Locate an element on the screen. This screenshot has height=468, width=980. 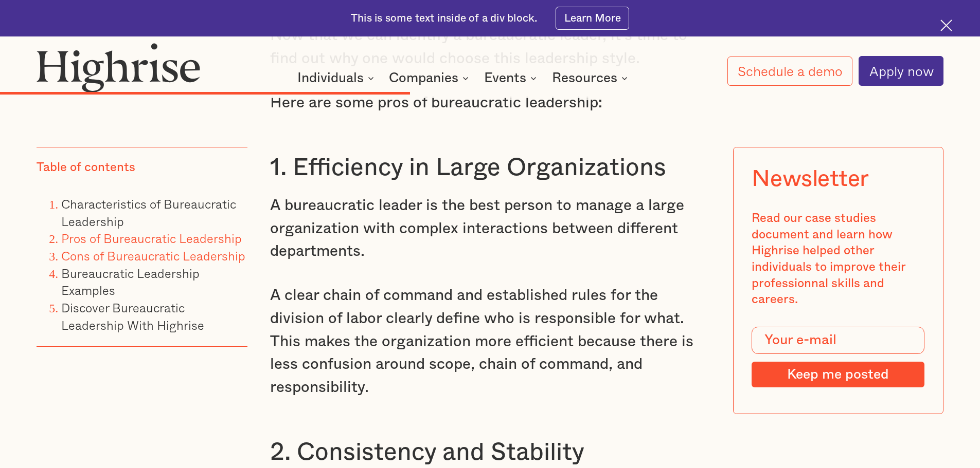
a: Characteristics of Bureaucratic Leadership is located at coordinates (149, 212).